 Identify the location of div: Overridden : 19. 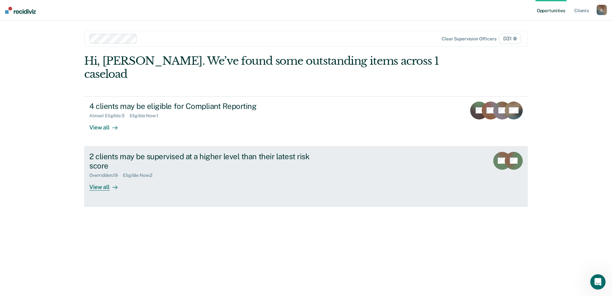
(106, 175).